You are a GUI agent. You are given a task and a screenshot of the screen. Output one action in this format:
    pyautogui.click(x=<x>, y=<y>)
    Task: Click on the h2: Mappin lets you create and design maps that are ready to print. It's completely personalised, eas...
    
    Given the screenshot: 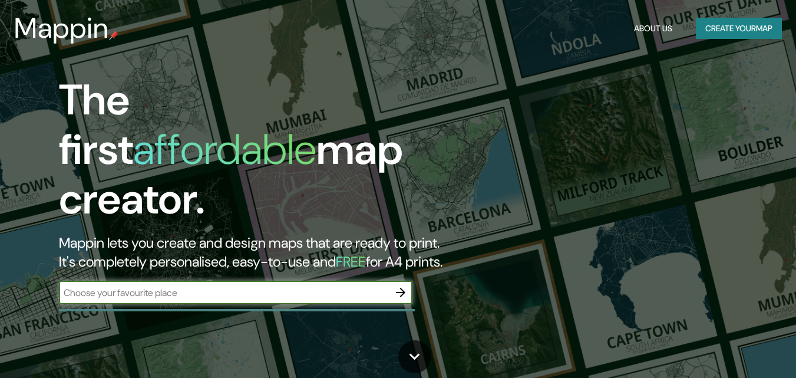 What is the action you would take?
    pyautogui.click(x=258, y=252)
    